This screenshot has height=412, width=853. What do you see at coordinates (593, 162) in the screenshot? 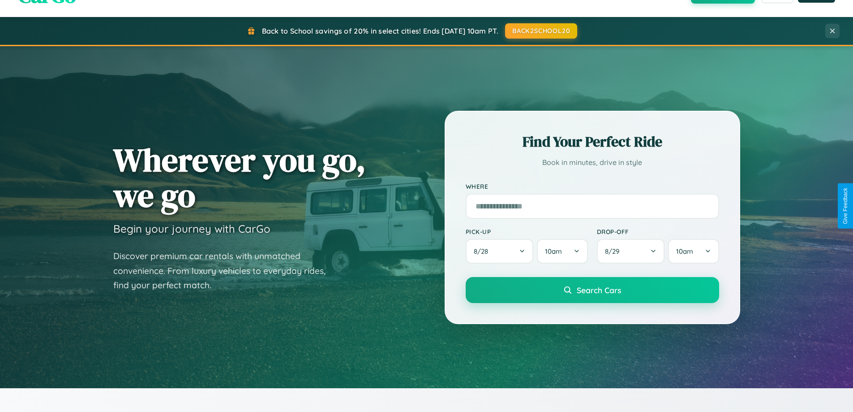
I see `p: Book in minutes, drive in style` at bounding box center [593, 162].